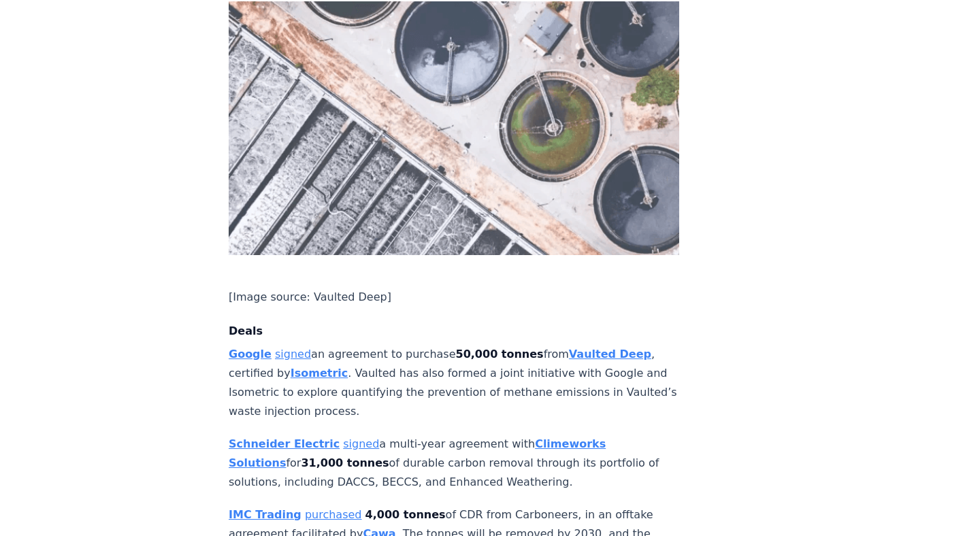 The width and height of the screenshot is (980, 536). Describe the element at coordinates (454, 463) in the screenshot. I see `p: a multi-year agreement with for of durable carbon removal through its portfolio of solutions, inc...` at that location.